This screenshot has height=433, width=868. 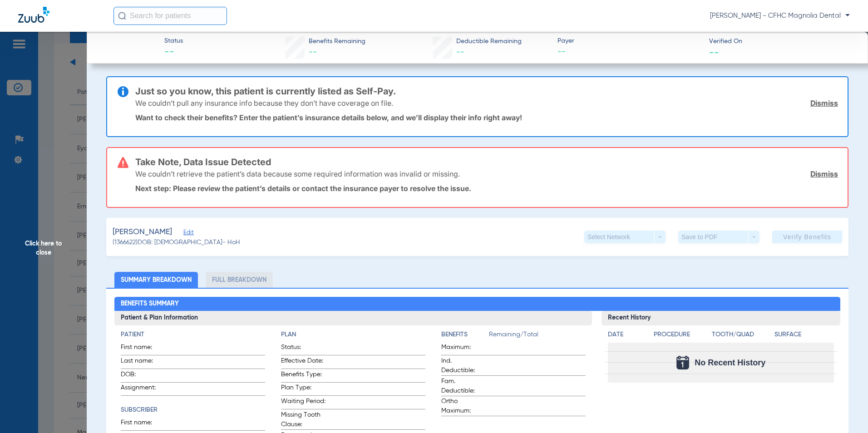 What do you see at coordinates (156, 280) in the screenshot?
I see `li: Summary Breakdown` at bounding box center [156, 280].